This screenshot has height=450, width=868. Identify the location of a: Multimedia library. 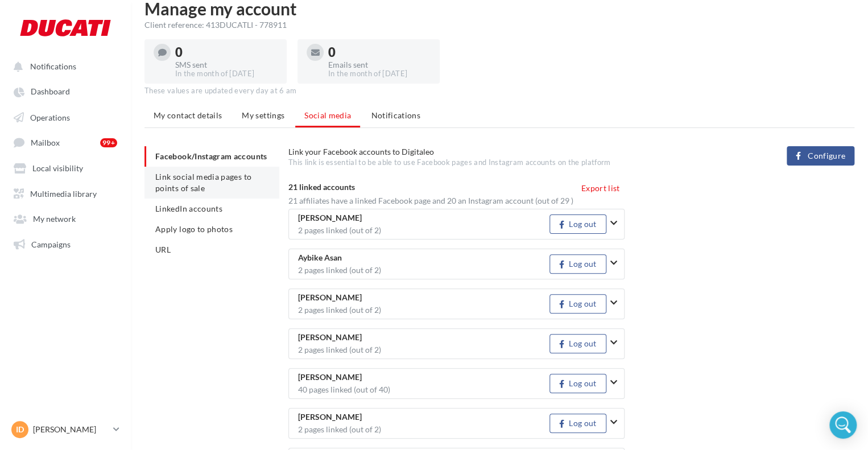
(65, 193).